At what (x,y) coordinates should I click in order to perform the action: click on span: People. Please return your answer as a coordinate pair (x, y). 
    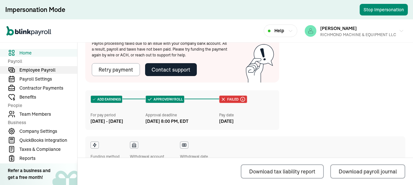
    Looking at the image, I should click on (40, 106).